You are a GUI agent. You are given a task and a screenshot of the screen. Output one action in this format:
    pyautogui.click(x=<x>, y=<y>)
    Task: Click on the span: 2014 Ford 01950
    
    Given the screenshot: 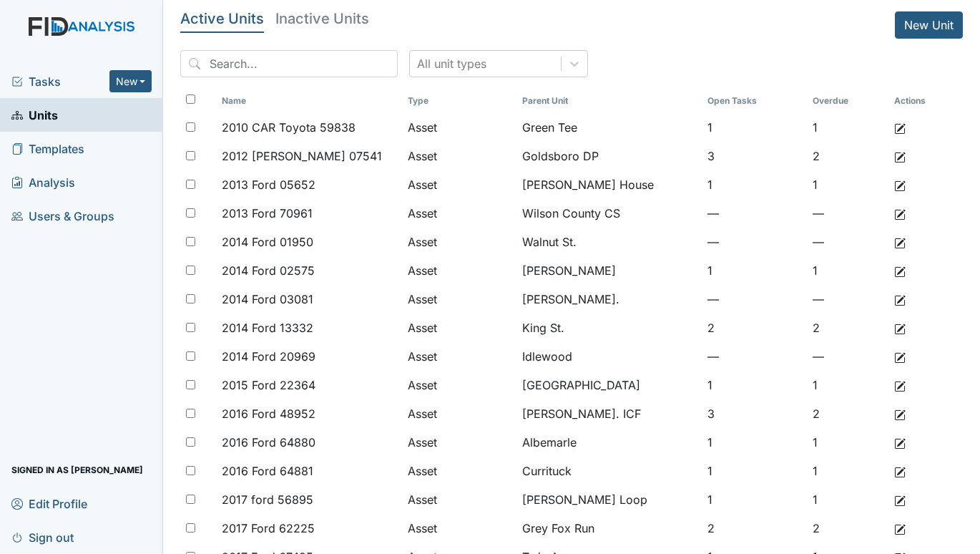 What is the action you would take?
    pyautogui.click(x=268, y=242)
    